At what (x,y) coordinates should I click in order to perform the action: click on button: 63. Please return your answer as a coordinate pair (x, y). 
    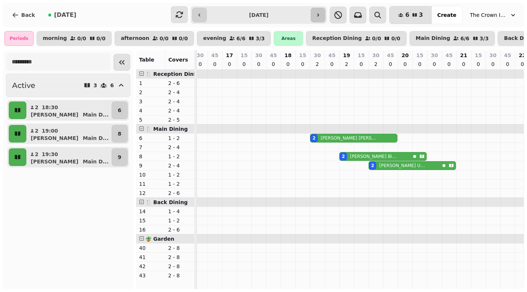
    Looking at the image, I should click on (410, 15).